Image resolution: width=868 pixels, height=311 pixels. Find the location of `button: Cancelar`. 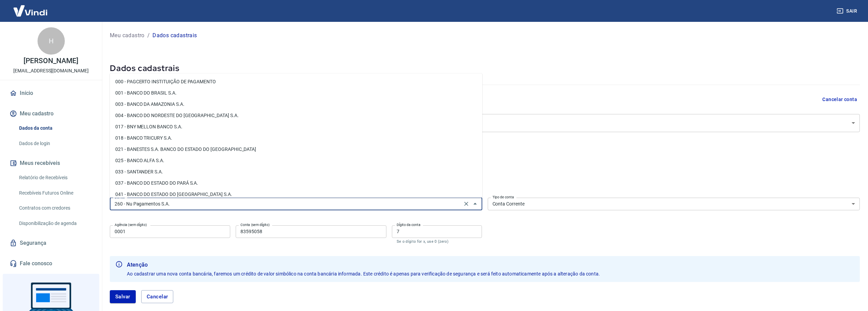

button: Cancelar is located at coordinates (158, 297).